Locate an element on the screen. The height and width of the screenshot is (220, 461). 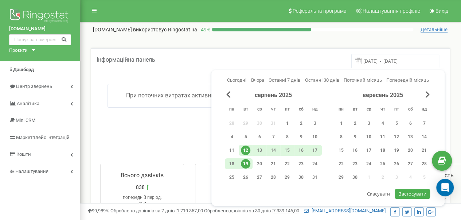
div: пт 1 серп 2025 р. is located at coordinates (287, 123).